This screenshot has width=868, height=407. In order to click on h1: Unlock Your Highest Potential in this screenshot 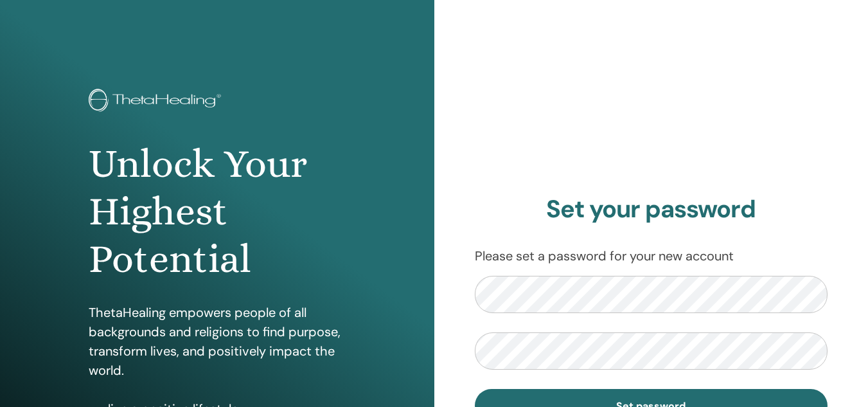, I will do `click(217, 212)`.